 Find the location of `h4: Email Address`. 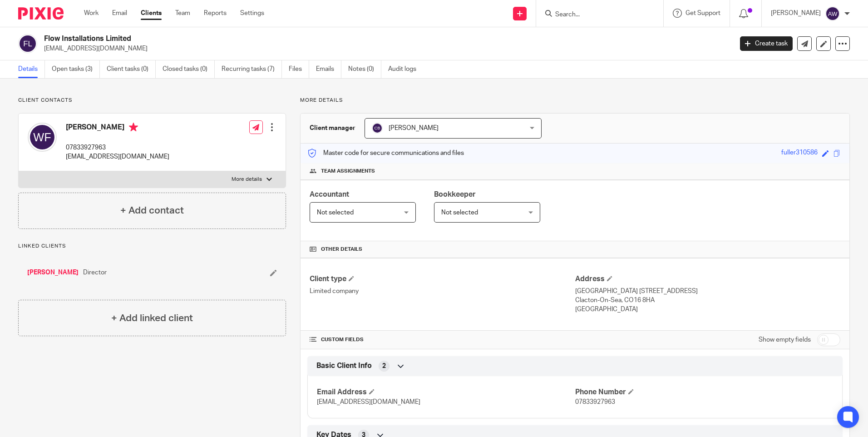

h4: Email Address is located at coordinates (446, 392).